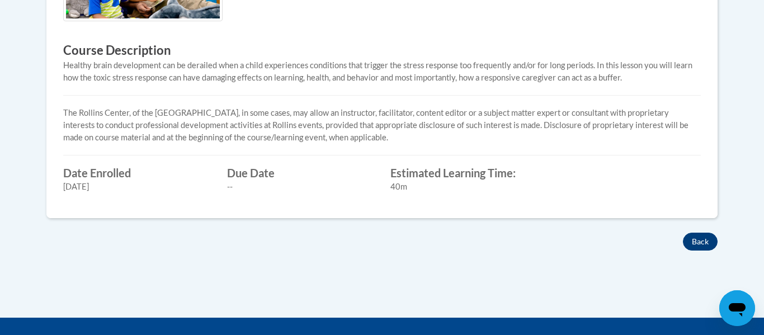  What do you see at coordinates (463, 173) in the screenshot?
I see `label: Estimated Learning Time:` at bounding box center [463, 173].